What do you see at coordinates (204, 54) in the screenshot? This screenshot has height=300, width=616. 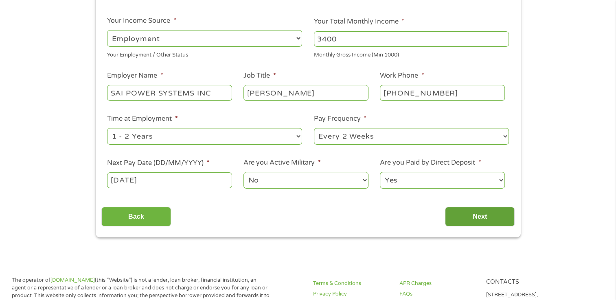 I see `div: Your Employment / Other Status` at bounding box center [204, 54].